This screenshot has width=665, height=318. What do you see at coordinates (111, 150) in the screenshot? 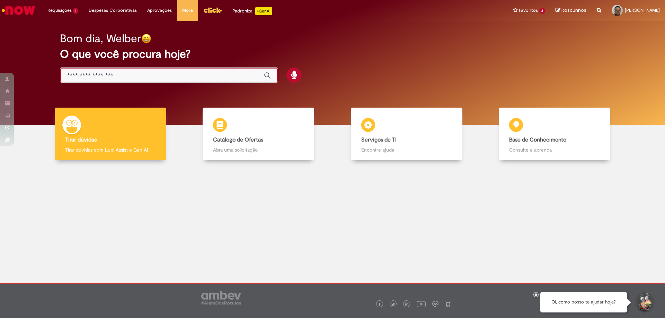
I see `p: Tirar dúvidas com Lupi Assist e Gen Ai` at bounding box center [111, 150].